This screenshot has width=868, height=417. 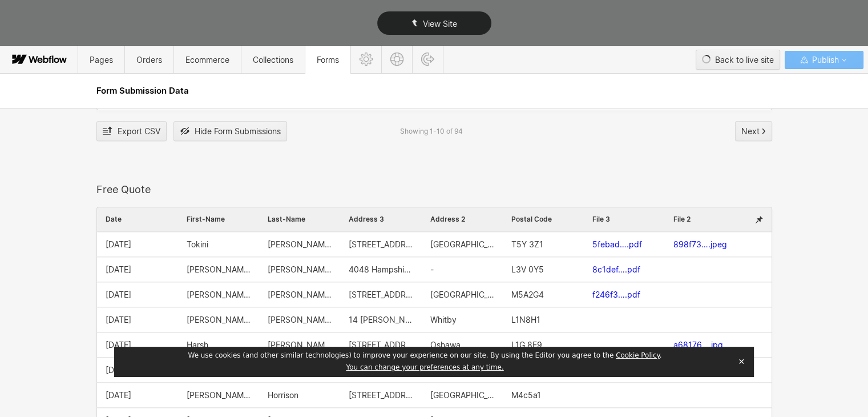 What do you see at coordinates (219, 220) in the screenshot?
I see `div: First-Name` at bounding box center [219, 220].